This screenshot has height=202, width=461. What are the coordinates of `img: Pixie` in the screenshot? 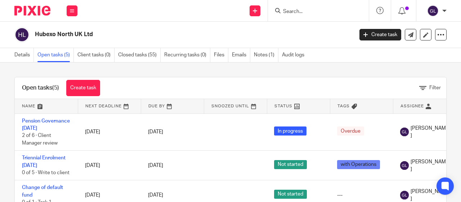 It's located at (32, 10).